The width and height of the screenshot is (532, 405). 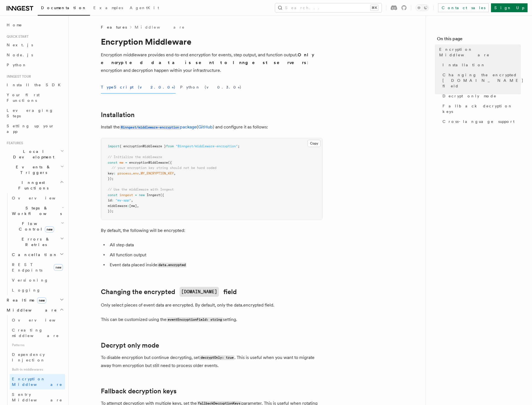 I want to click on a: Examples, so click(x=108, y=9).